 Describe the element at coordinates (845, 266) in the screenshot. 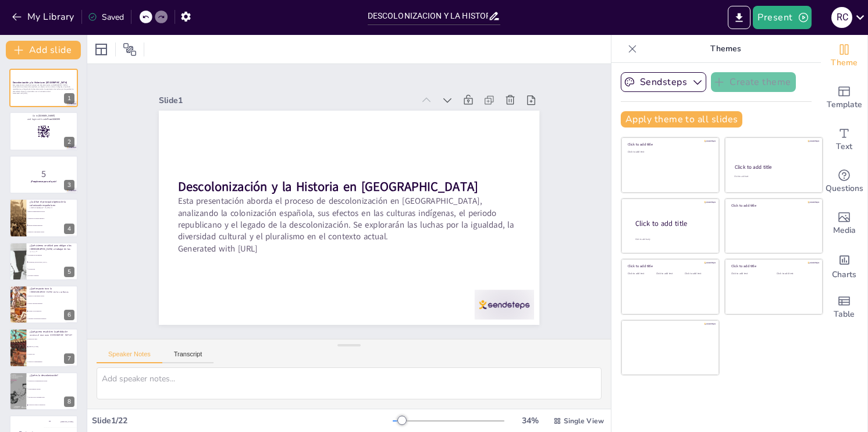

I see `div: Add charts and graphs` at that location.